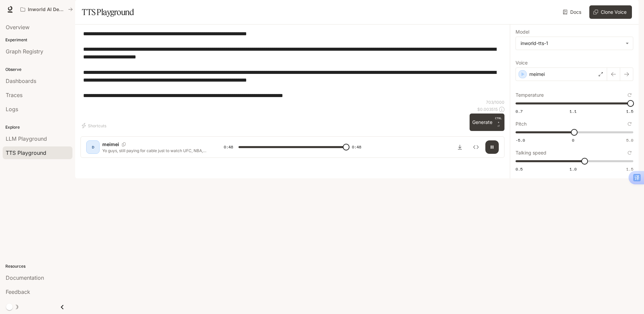 Image resolution: width=644 pixels, height=314 pixels. I want to click on span: 0.7, so click(519, 111).